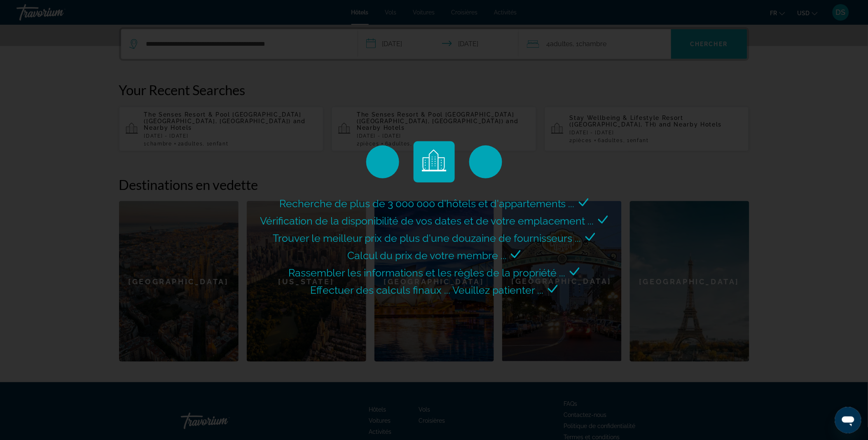 The height and width of the screenshot is (440, 868). I want to click on span: Effectuer des calculs finaux ... Veuillez patienter ..., so click(427, 290).